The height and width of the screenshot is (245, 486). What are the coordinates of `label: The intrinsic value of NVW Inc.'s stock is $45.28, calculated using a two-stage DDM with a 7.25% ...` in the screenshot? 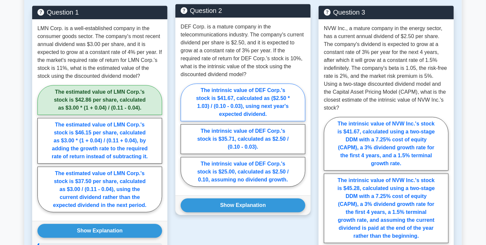 It's located at (386, 209).